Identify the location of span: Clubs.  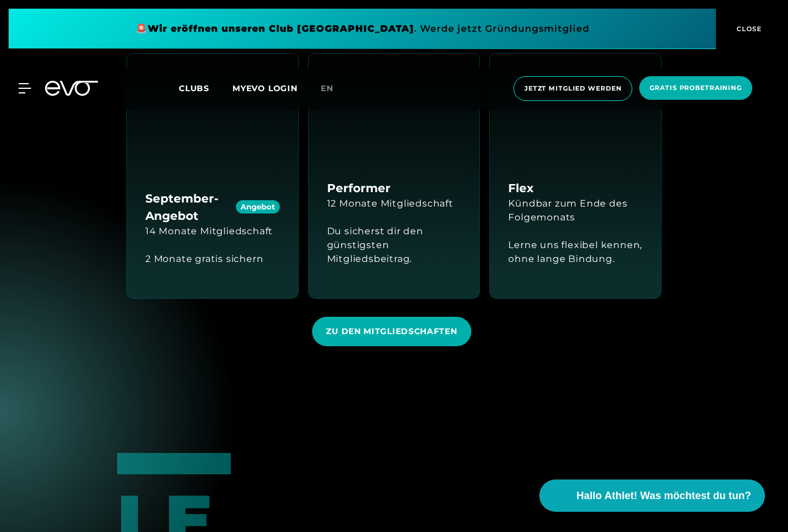
(194, 88).